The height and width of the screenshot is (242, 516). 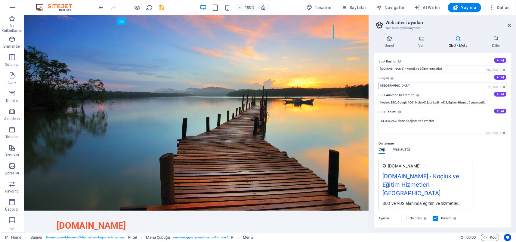 What do you see at coordinates (354, 8) in the screenshot?
I see `button: Sayfalar` at bounding box center [354, 8].